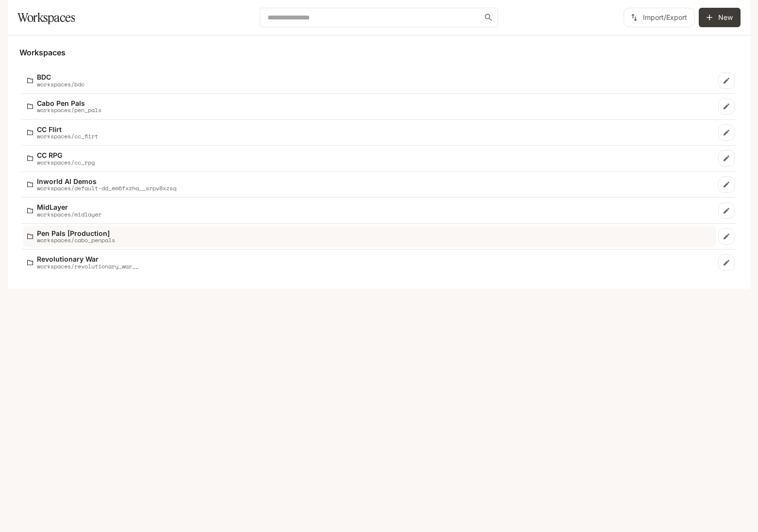 Image resolution: width=758 pixels, height=532 pixels. Describe the element at coordinates (369, 262) in the screenshot. I see `a: Revolutionary Warworkspaces/revolutionary_war__` at that location.